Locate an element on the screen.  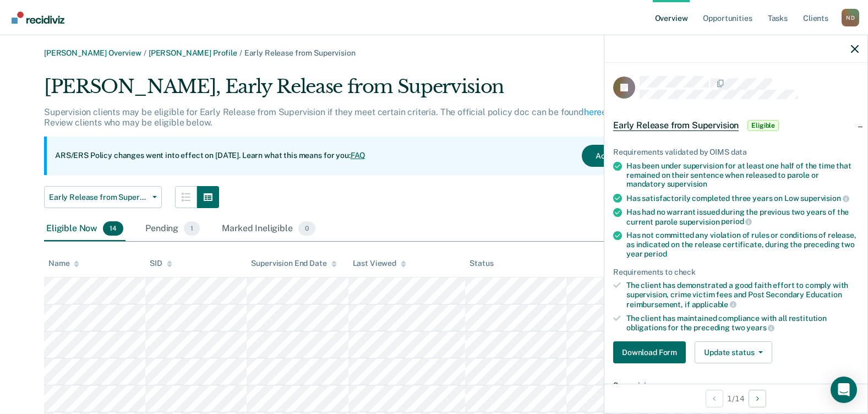
div: Open Intercom Messenger is located at coordinates (844, 390).